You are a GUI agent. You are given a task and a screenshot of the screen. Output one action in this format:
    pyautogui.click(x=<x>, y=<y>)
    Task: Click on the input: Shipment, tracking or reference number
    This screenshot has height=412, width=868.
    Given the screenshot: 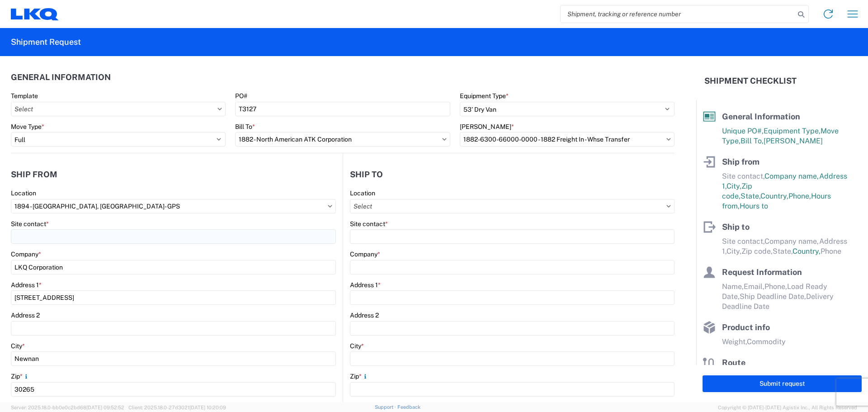 What is the action you would take?
    pyautogui.click(x=677, y=14)
    